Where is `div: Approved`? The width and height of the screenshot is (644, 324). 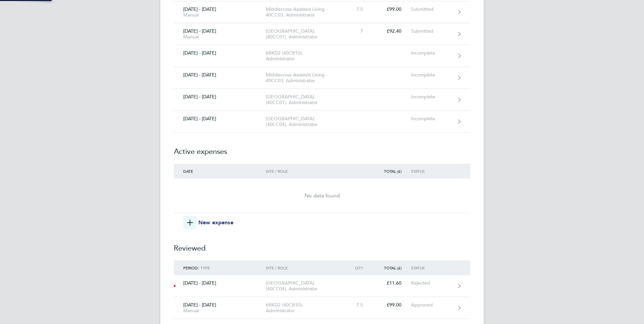 div: Approved is located at coordinates (431, 305).